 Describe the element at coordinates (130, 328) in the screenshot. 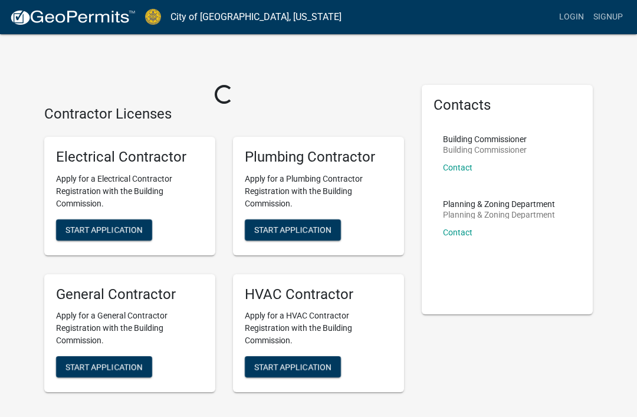

I see `p: Apply for a General Contractor Registration with the Building Commission.` at that location.